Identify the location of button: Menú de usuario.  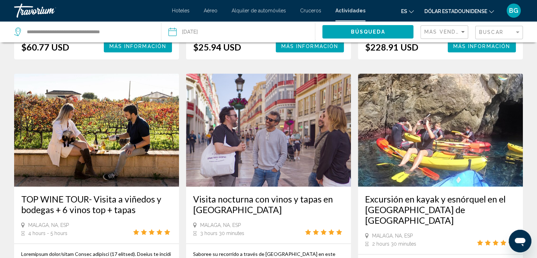
(514, 11).